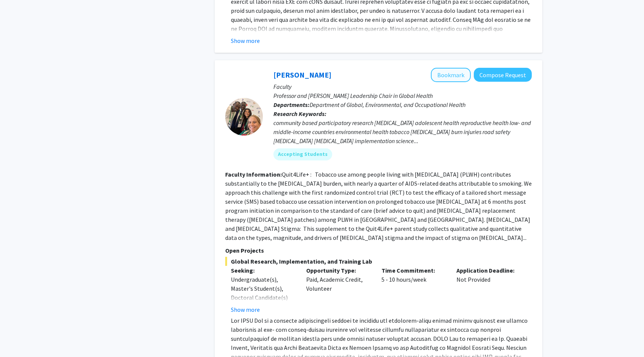 This screenshot has height=357, width=644. Describe the element at coordinates (503, 75) in the screenshot. I see `button: Compose Request to Heather Wipfli` at that location.